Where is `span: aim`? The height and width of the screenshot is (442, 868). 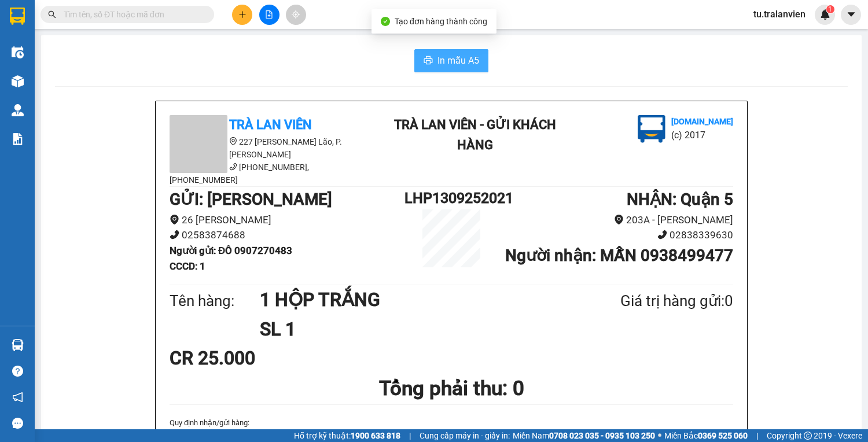
span: aim is located at coordinates (296, 14).